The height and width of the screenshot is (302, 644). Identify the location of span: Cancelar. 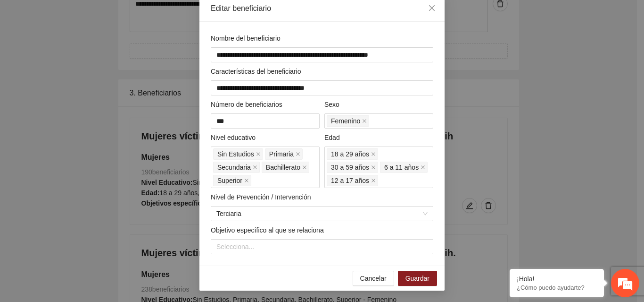
(373, 278).